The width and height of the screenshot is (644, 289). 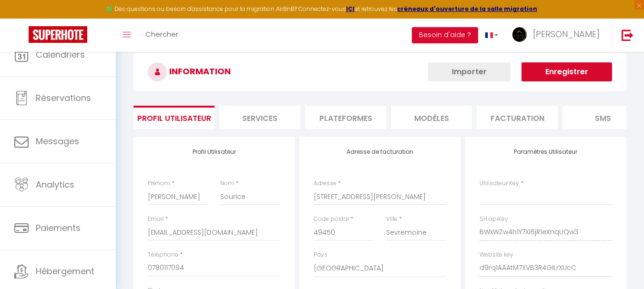 I want to click on li: SMS, so click(x=604, y=117).